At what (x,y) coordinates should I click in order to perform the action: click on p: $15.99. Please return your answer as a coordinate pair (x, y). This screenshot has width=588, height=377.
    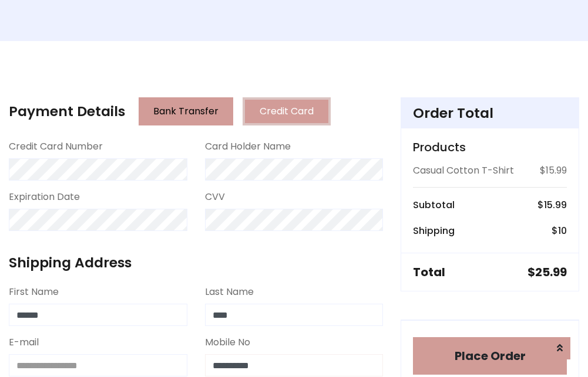
    Looking at the image, I should click on (553, 171).